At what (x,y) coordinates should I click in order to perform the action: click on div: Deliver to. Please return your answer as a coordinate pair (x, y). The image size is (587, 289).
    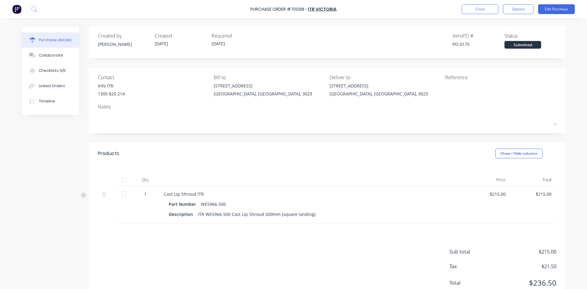
    Looking at the image, I should click on (385, 77).